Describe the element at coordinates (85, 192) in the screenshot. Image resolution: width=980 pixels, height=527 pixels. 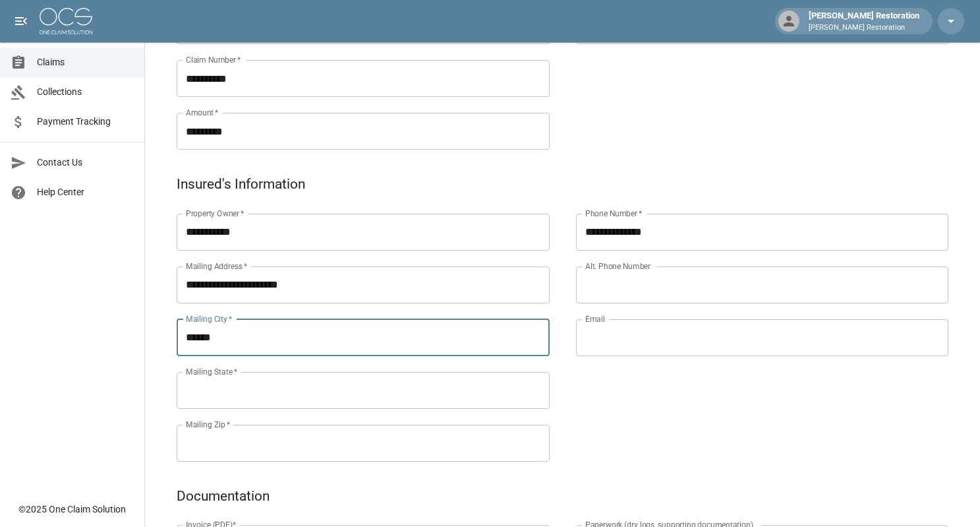
I see `span: Help Center` at that location.